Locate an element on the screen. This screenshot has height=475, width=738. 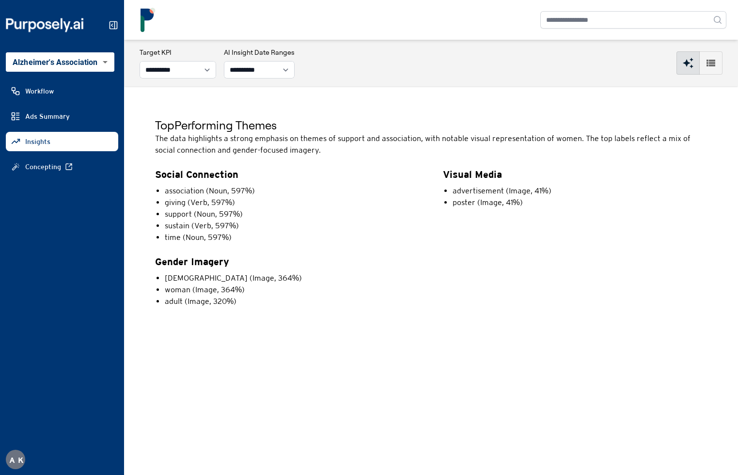
li: woman (Image, 364%) is located at coordinates (292, 290).